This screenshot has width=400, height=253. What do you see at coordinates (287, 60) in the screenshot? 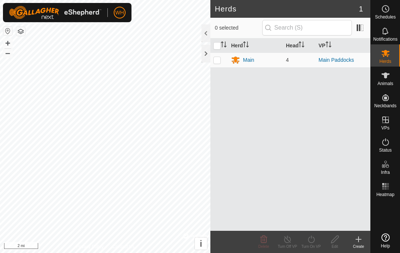
I see `span: 4` at bounding box center [287, 60].